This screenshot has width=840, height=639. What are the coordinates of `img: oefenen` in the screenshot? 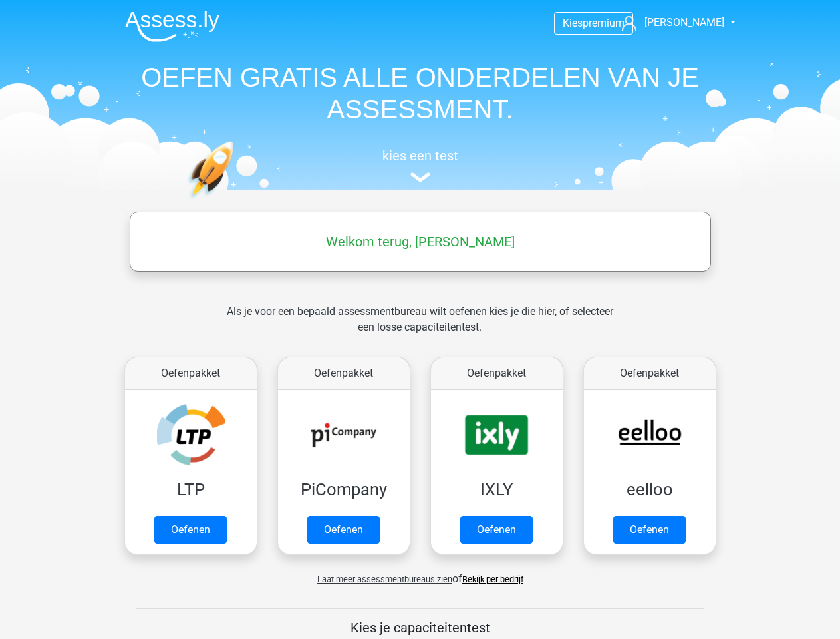 It's located at (236, 201).